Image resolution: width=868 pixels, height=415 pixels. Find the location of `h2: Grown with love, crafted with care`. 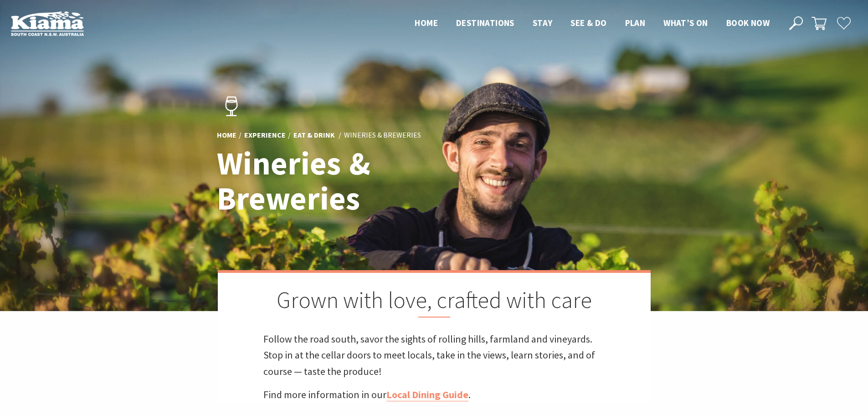

h2: Grown with love, crafted with care is located at coordinates (434, 302).